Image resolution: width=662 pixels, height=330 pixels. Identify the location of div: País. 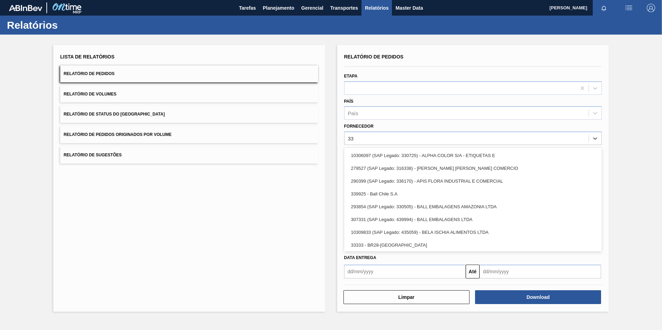
(353, 113).